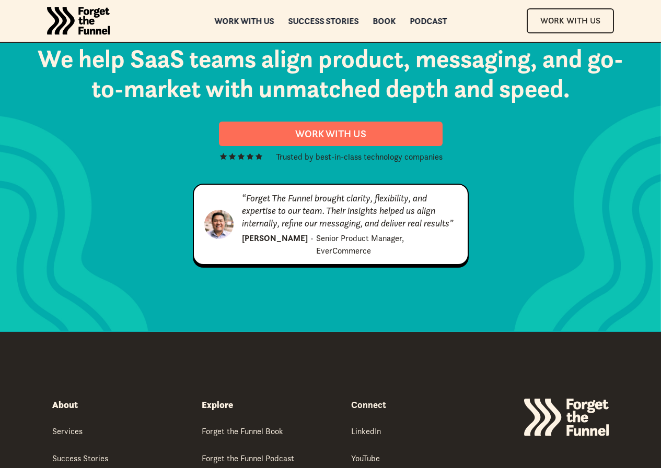 The image size is (661, 468). Describe the element at coordinates (366, 432) in the screenshot. I see `a: LinkedIn` at that location.